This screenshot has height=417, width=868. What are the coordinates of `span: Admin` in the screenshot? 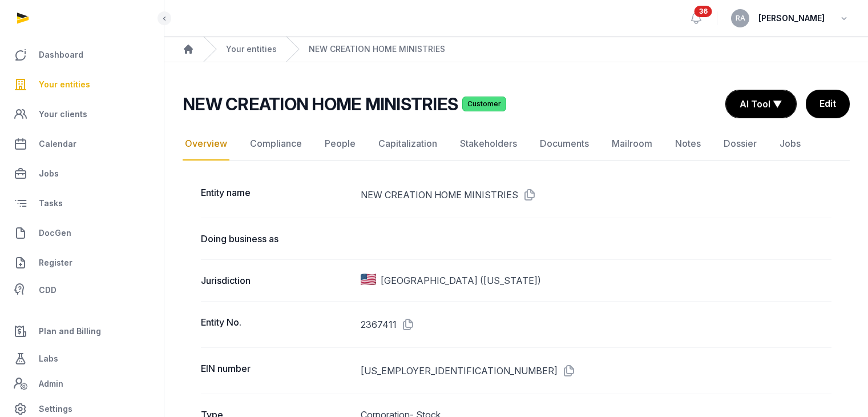 It's located at (51, 384).